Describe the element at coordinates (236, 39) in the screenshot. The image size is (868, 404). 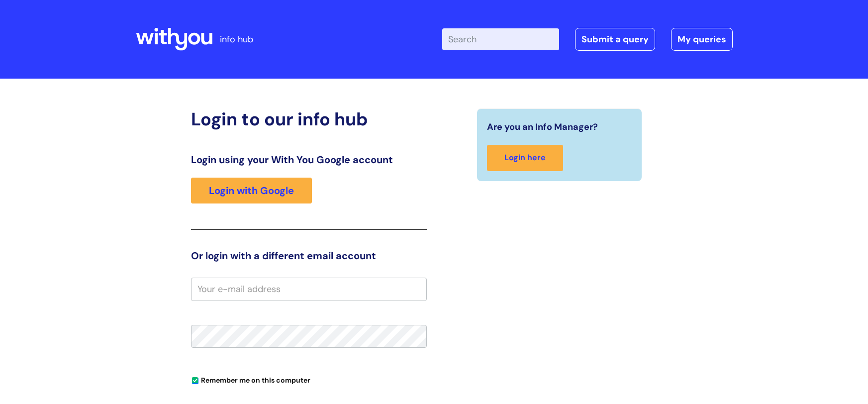
I see `p: info hub` at that location.